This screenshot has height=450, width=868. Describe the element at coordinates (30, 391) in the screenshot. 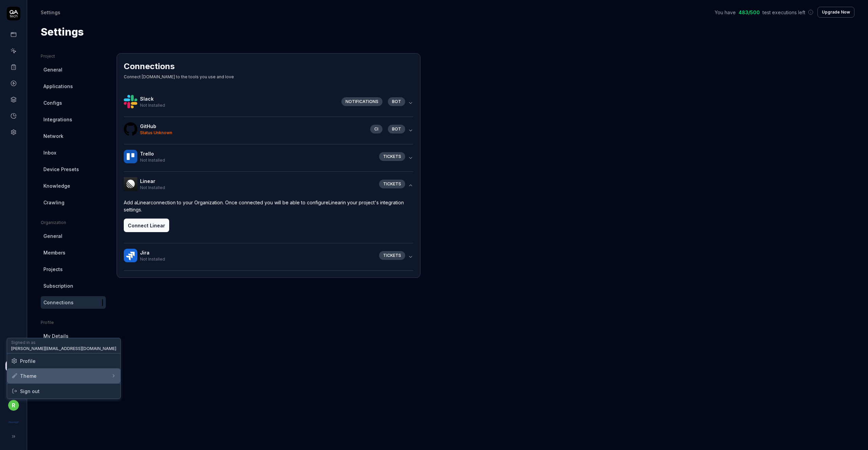

I see `span: Sign out` at that location.